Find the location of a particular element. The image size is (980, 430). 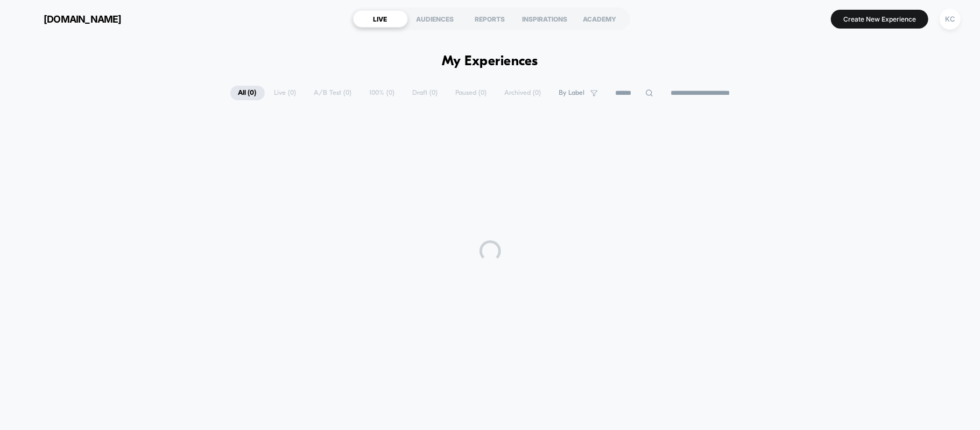

span: All ( 0 ) is located at coordinates (248, 93).